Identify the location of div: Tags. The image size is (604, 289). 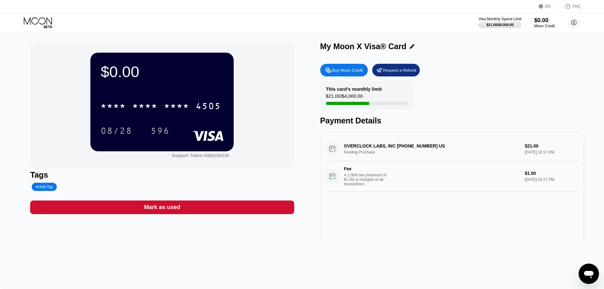
(162, 175).